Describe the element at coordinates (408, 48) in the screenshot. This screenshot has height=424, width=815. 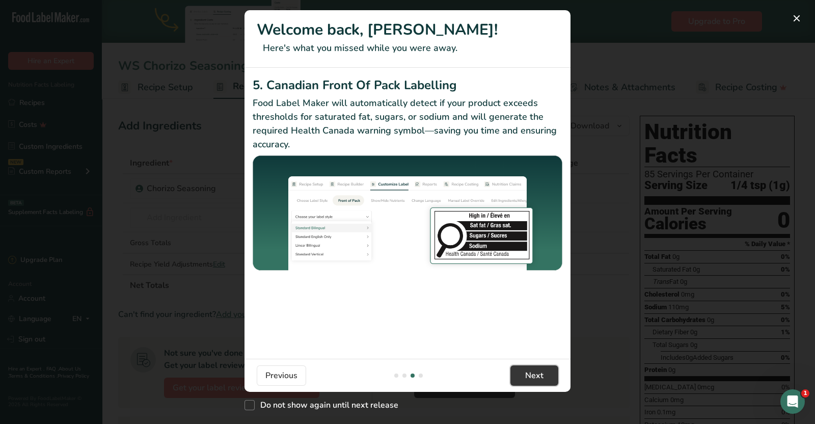
I see `p: Here's what you missed while you were away.` at that location.